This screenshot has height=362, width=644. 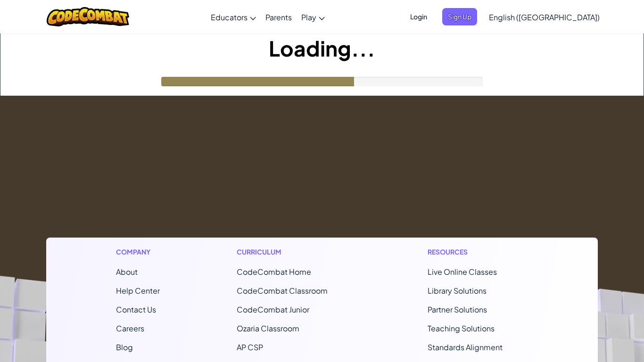 What do you see at coordinates (229, 17) in the screenshot?
I see `span: Educators` at bounding box center [229, 17].